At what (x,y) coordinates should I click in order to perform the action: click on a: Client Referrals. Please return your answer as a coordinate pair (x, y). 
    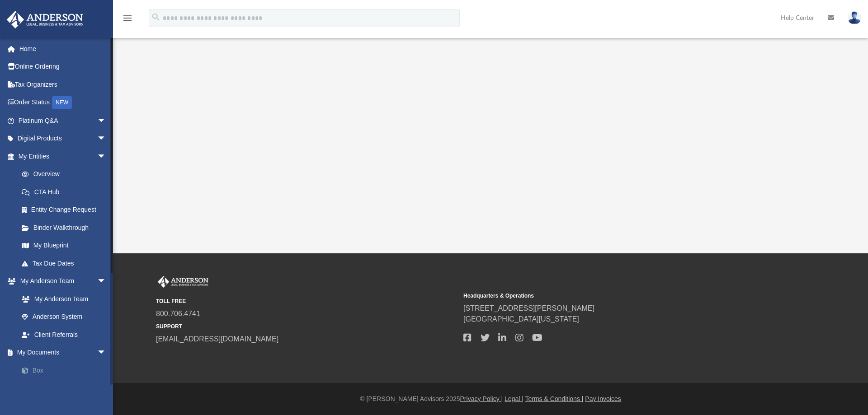
    Looking at the image, I should click on (64, 335).